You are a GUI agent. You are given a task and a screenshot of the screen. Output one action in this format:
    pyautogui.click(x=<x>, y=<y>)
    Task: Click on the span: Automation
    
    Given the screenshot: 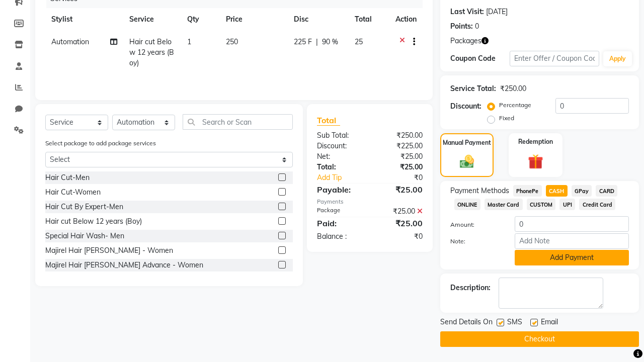 What is the action you would take?
    pyautogui.click(x=70, y=42)
    